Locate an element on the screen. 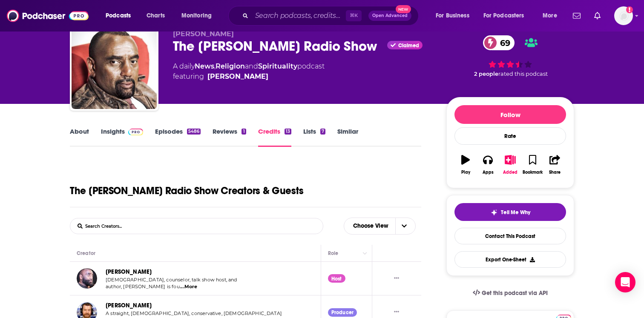  a: Episodes5486 is located at coordinates (178, 137).